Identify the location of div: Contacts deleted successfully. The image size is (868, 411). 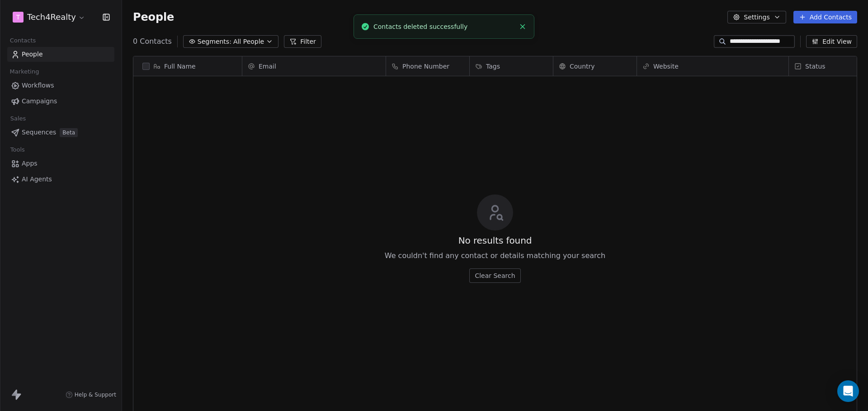
(444, 27).